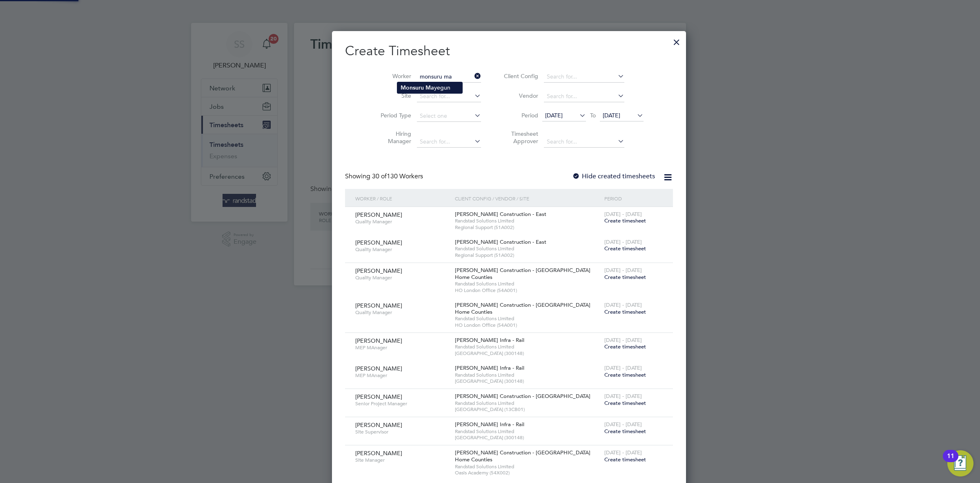  What do you see at coordinates (520, 115) in the screenshot?
I see `label: Period` at bounding box center [520, 115].